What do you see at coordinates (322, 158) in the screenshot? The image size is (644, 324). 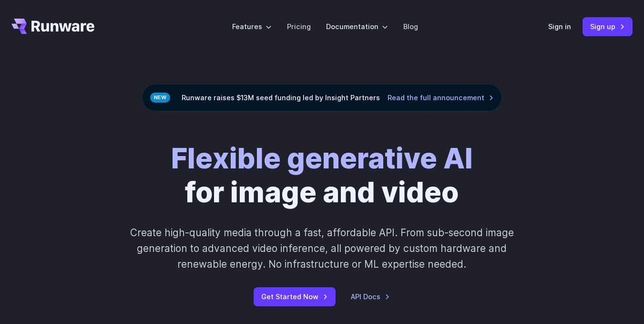 I see `strong: Flexible generative AI` at bounding box center [322, 158].